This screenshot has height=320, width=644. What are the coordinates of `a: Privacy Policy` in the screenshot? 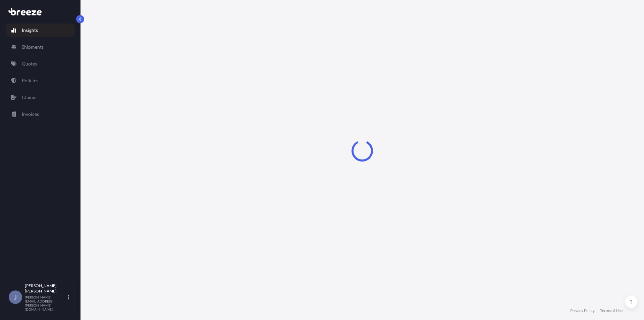 It's located at (582, 310).